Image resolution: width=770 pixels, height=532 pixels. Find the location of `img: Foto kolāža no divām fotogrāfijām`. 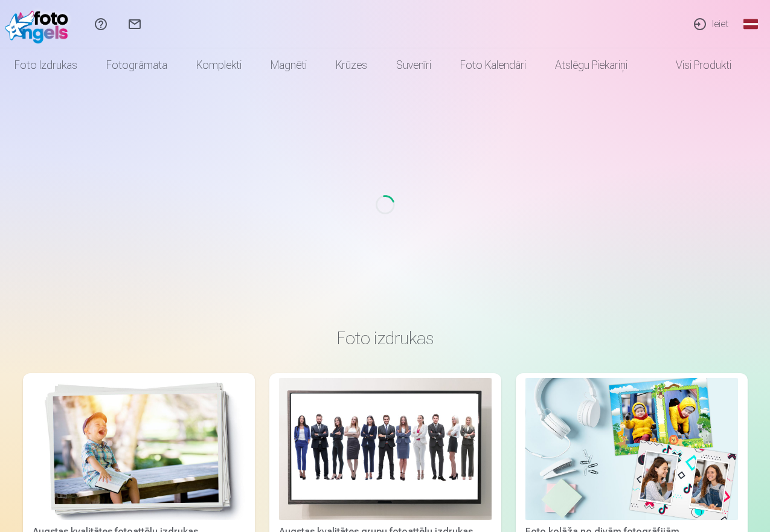

img: Foto kolāža no divām fotogrāfijām is located at coordinates (632, 448).